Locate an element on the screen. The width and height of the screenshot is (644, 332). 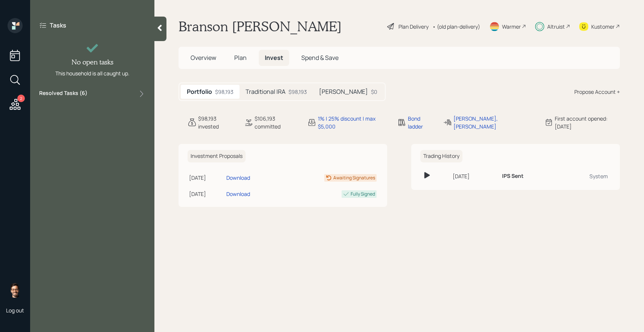
span: Plan is located at coordinates (240, 58).